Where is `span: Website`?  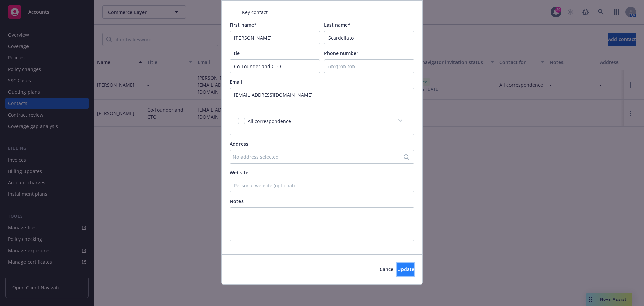
span: Website is located at coordinates (239, 172).